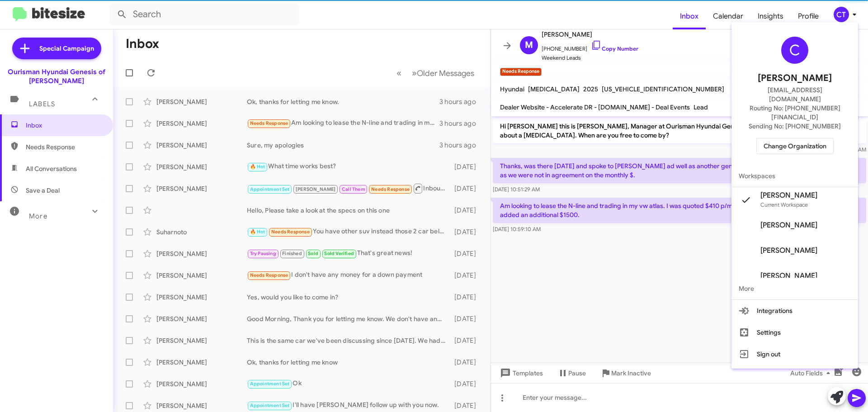 The height and width of the screenshot is (412, 868). What do you see at coordinates (795, 146) in the screenshot?
I see `button: Change Organization` at bounding box center [795, 146].